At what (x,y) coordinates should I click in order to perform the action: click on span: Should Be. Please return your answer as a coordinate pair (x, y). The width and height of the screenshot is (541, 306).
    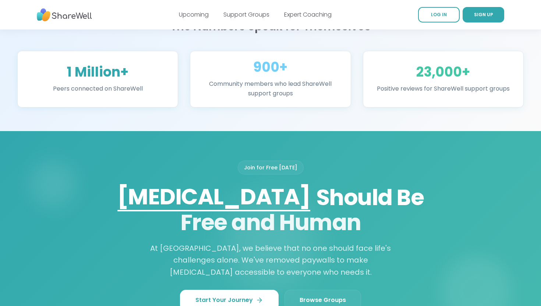
    Looking at the image, I should click on (270, 197).